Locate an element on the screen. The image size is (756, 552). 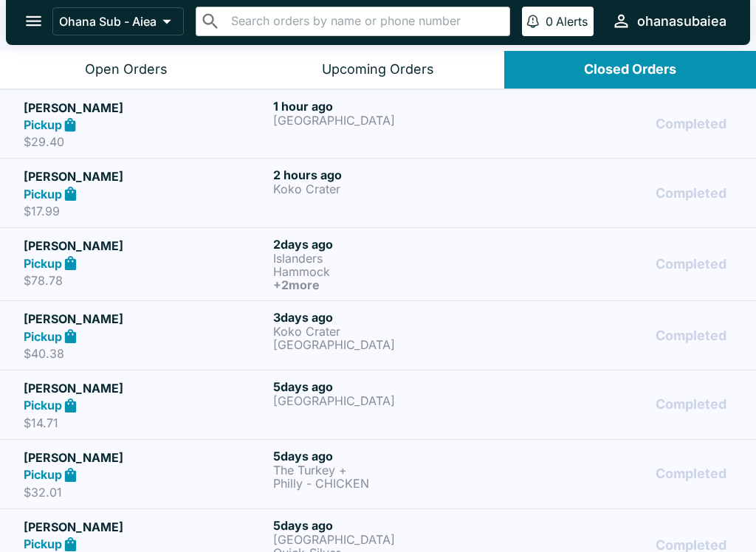
p: $17.99 is located at coordinates (146, 211).